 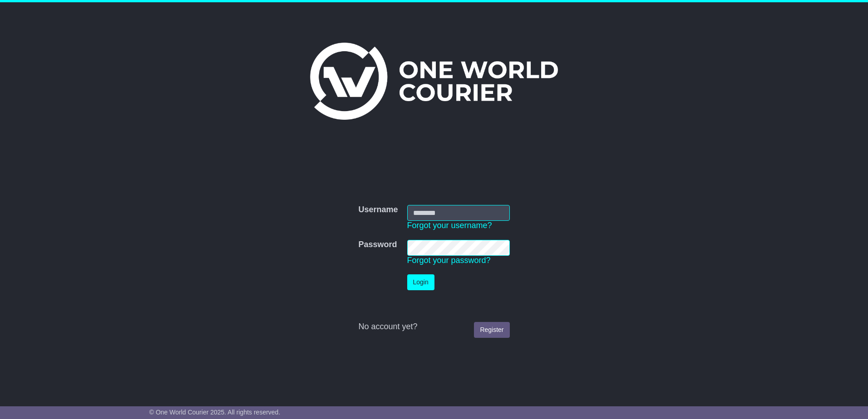 What do you see at coordinates (491, 330) in the screenshot?
I see `a: Register` at bounding box center [491, 330].